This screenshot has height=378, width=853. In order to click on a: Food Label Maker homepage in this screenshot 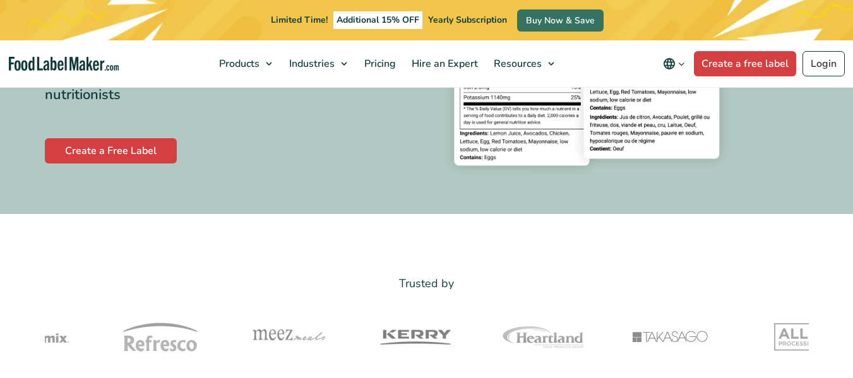, I will do `click(64, 64)`.